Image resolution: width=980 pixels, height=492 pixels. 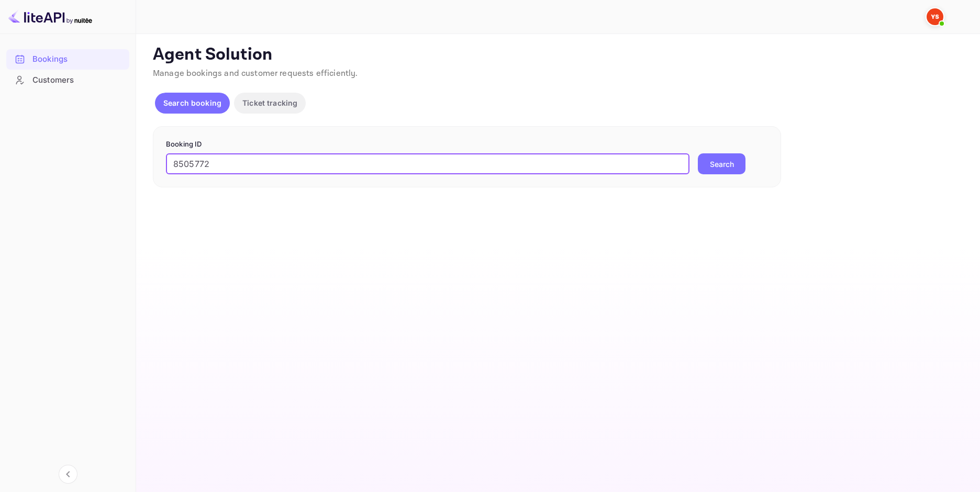 I want to click on img: Yandex Support, so click(x=935, y=17).